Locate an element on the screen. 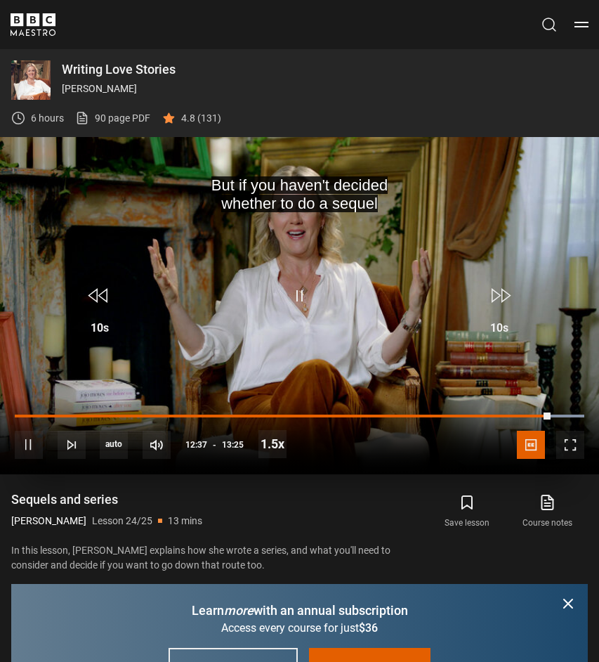 Image resolution: width=599 pixels, height=662 pixels. button: Playback Rate is located at coordinates (273, 444).